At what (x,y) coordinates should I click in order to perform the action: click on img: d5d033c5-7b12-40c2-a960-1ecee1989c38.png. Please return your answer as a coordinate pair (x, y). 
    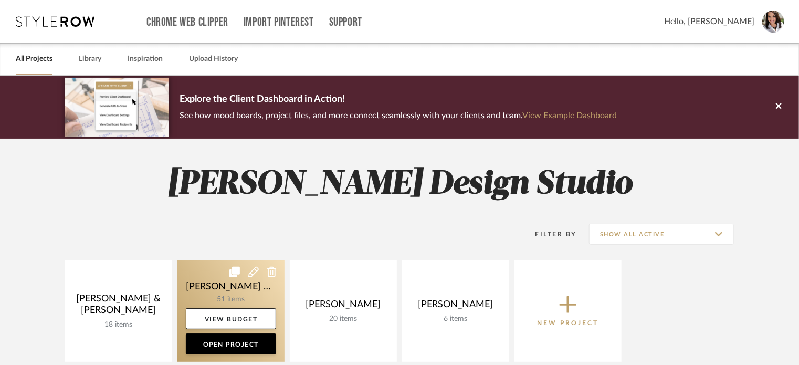
    Looking at the image, I should click on (117, 107).